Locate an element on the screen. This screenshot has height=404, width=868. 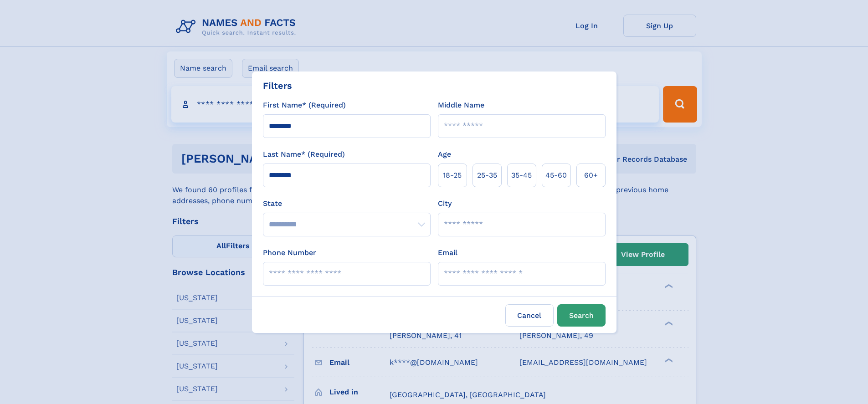
label: Email is located at coordinates (447, 253).